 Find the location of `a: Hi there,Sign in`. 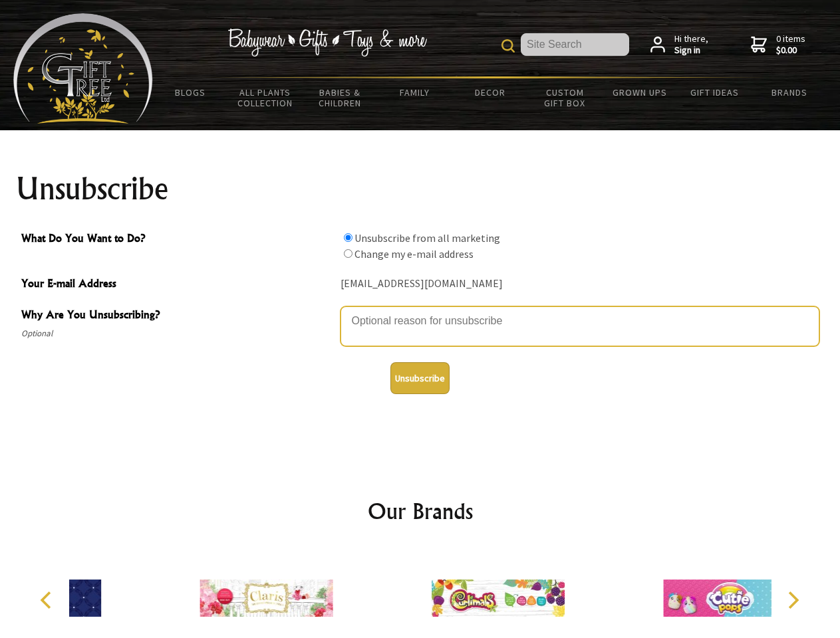

a: Hi there,Sign in is located at coordinates (679, 44).